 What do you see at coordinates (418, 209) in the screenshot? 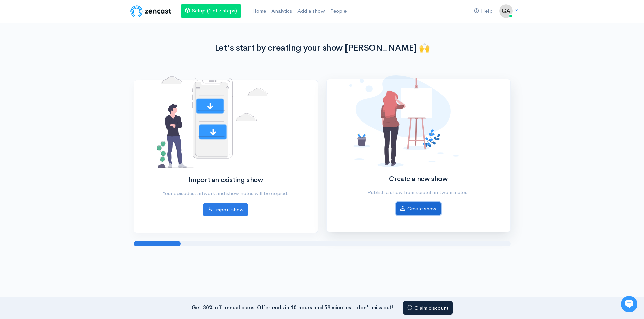
I see `a: Create show` at bounding box center [418, 209].